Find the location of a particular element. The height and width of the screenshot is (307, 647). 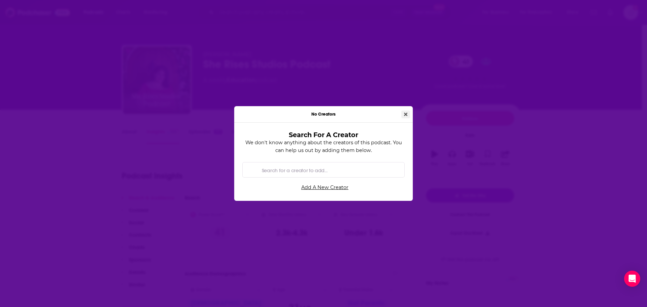

h3: Search For A Creator is located at coordinates (324, 135).